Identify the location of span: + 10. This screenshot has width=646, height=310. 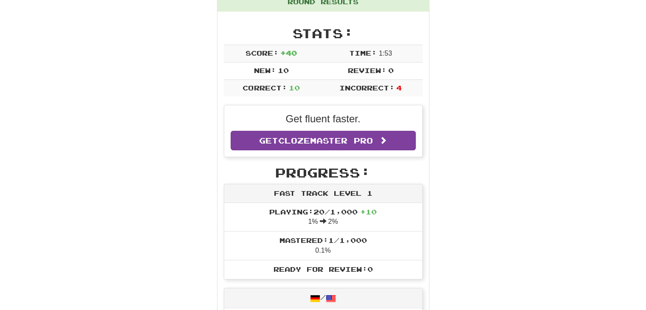
(369, 212).